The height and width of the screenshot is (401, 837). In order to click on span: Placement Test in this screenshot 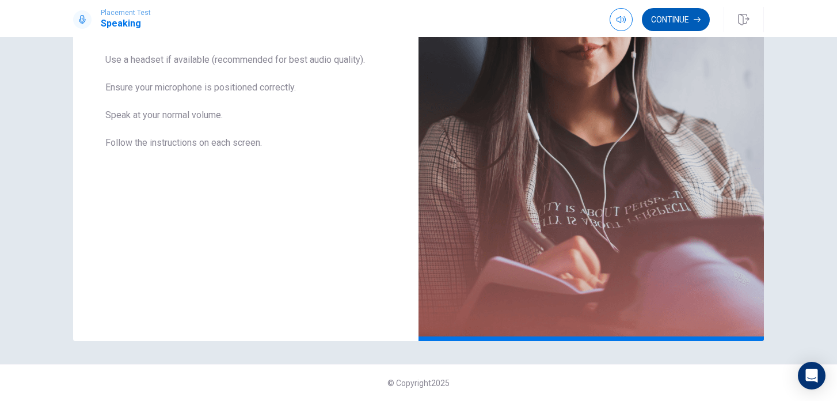, I will do `click(126, 13)`.